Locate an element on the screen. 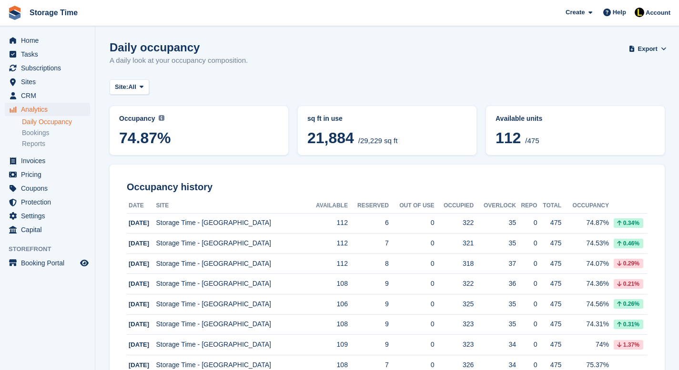 Image resolution: width=679 pixels, height=370 pixels. div: 1.37% is located at coordinates (628, 345).